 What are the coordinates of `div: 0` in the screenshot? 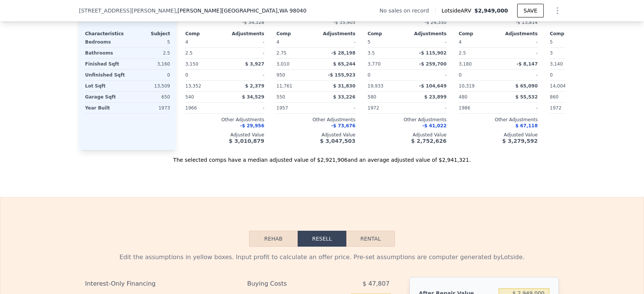 It's located at (149, 75).